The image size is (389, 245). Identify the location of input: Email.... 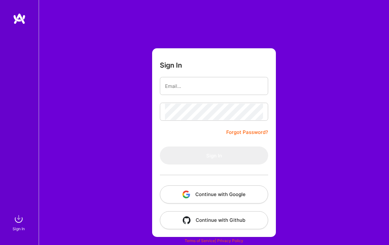
(214, 86).